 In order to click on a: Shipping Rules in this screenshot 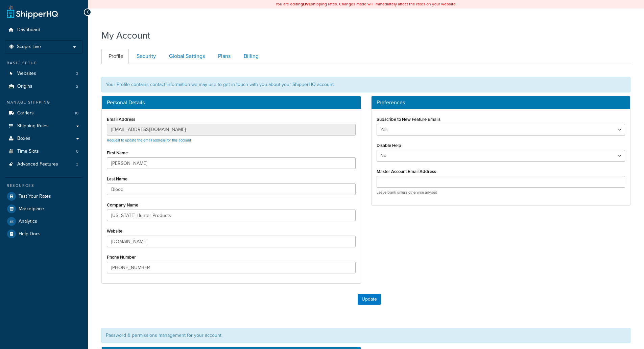, I will do `click(44, 126)`.